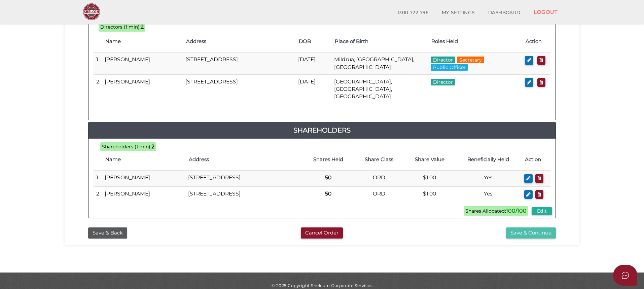 The width and height of the screenshot is (644, 289). I want to click on span: Shares Allocated:, so click(496, 211).